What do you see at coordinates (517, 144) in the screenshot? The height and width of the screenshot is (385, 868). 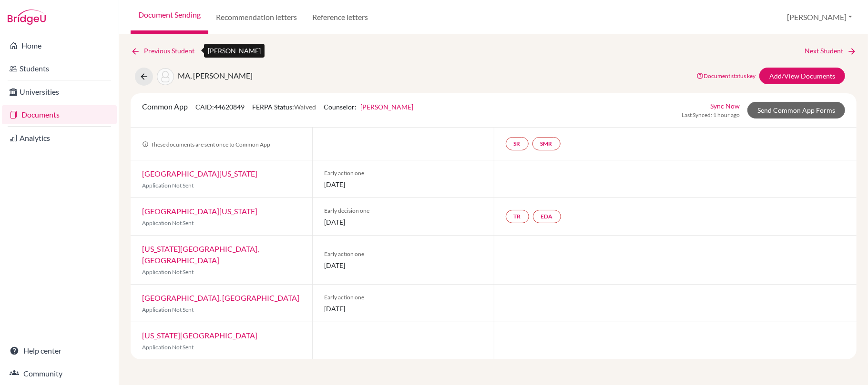 I see `a: SR` at bounding box center [517, 144].